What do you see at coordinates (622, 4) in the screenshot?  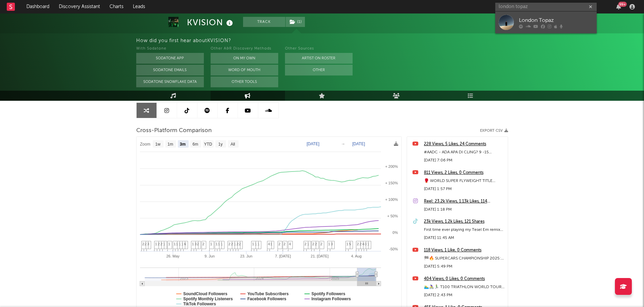 I see `div: 99 +` at bounding box center [622, 4].